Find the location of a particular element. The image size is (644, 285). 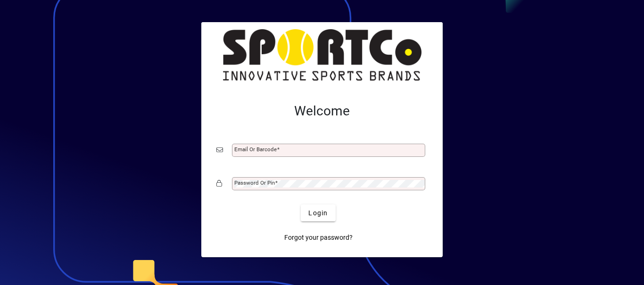

mat-label: Password or Pin is located at coordinates (255, 183).